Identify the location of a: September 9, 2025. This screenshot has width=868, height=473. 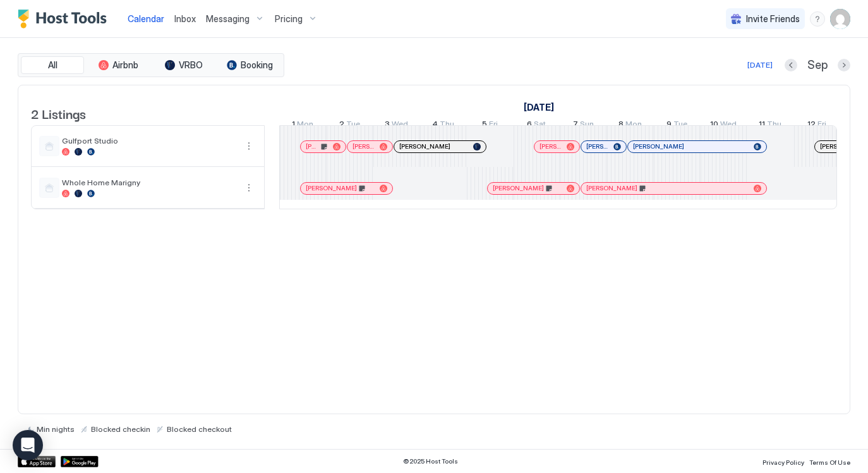
(676, 125).